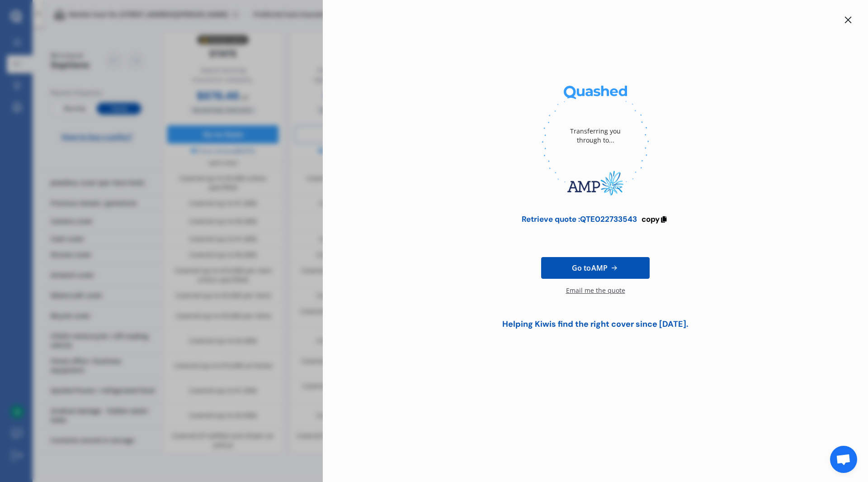  I want to click on span: Go to AMP, so click(590, 268).